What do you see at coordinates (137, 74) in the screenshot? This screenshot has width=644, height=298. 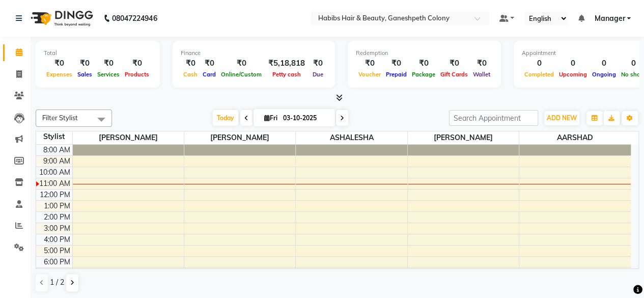 I see `span: Products` at bounding box center [137, 74].